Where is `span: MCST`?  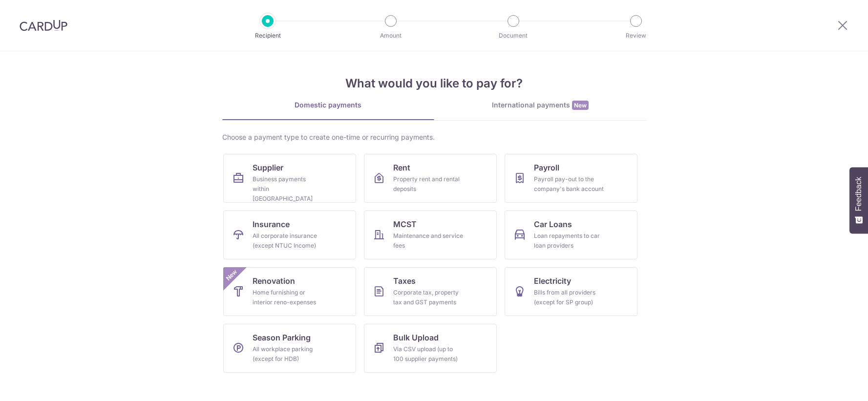
span: MCST is located at coordinates (405, 224).